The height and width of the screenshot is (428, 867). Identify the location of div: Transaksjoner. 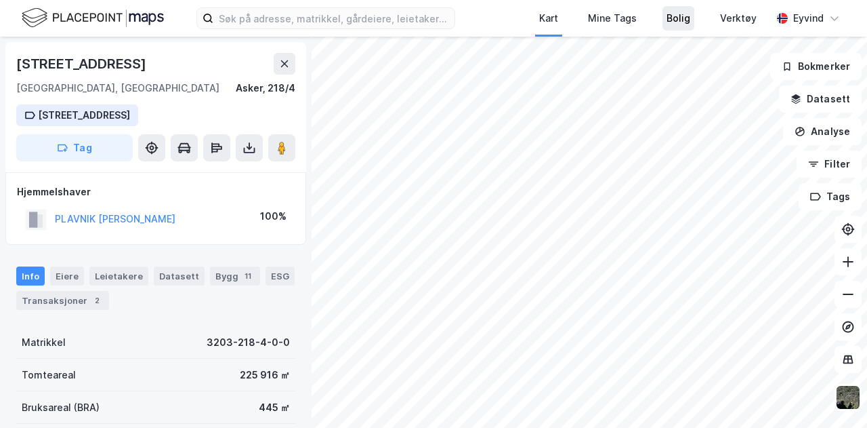
(62, 300).